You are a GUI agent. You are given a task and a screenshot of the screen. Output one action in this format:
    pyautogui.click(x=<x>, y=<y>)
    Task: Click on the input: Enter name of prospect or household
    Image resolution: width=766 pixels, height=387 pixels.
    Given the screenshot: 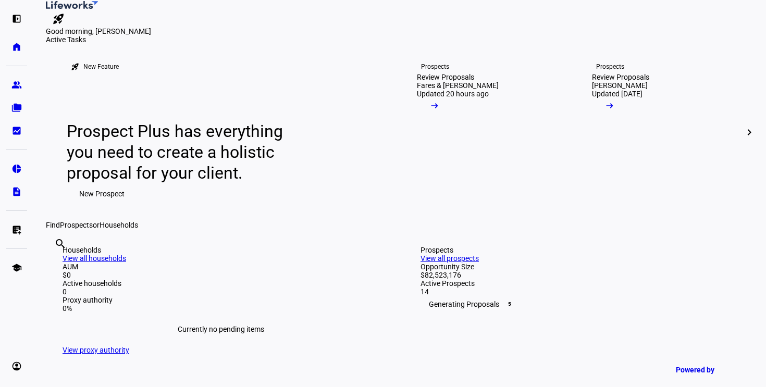 What is the action you would take?
    pyautogui.click(x=55, y=258)
    